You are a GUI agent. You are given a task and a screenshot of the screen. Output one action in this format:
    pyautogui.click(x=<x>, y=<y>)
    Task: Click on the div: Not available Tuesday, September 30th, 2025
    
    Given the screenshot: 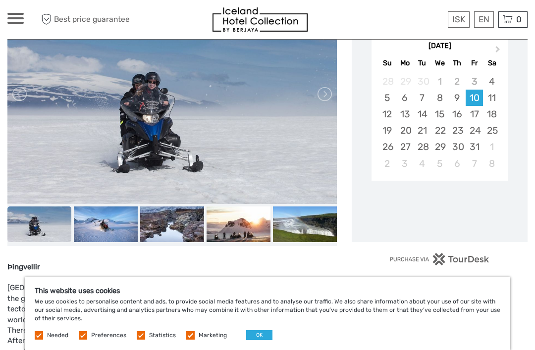 What is the action you would take?
    pyautogui.click(x=422, y=81)
    